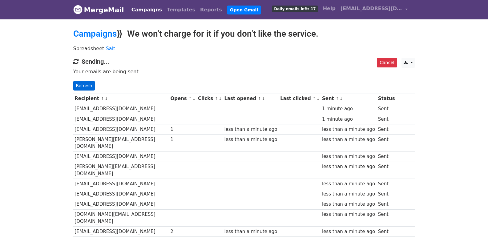 The image size is (488, 238). What do you see at coordinates (295, 9) in the screenshot?
I see `a: Daily emails left: 17` at bounding box center [295, 9].